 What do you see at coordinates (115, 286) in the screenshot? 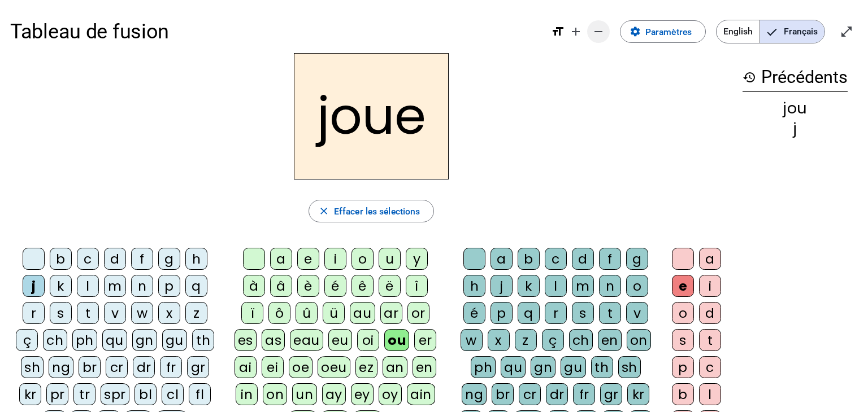
I see `div: m` at bounding box center [115, 286].